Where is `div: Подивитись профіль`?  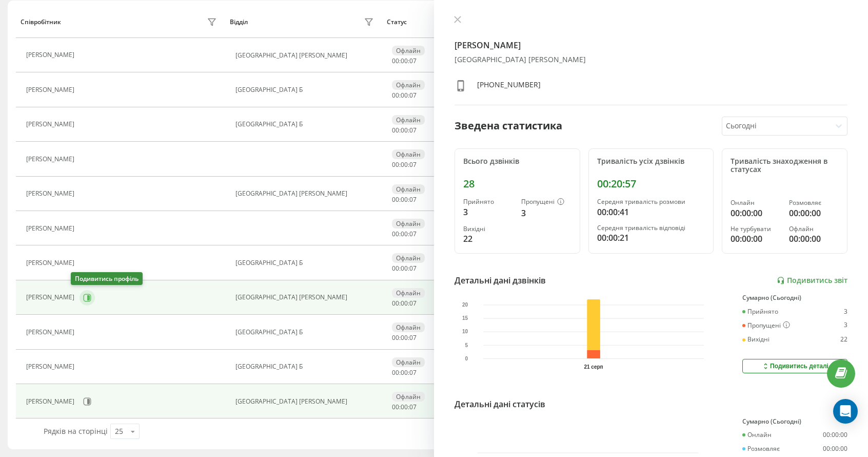
div: Подивитись профіль is located at coordinates (107, 278).